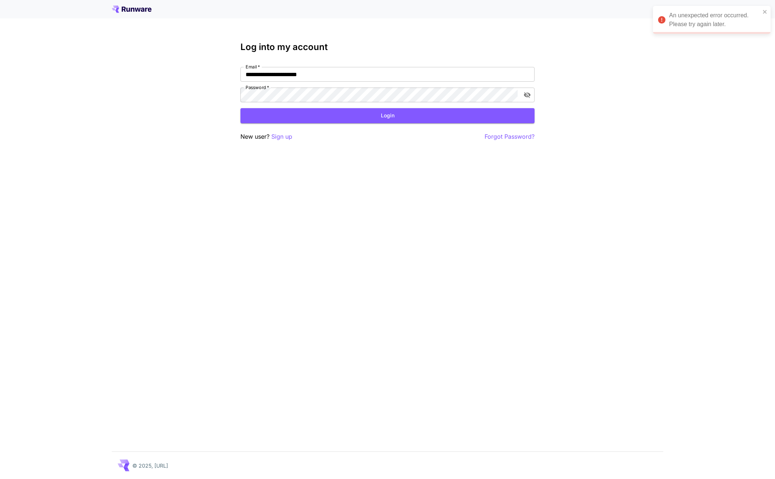 The image size is (775, 479). What do you see at coordinates (765, 12) in the screenshot?
I see `button: close` at bounding box center [765, 12].